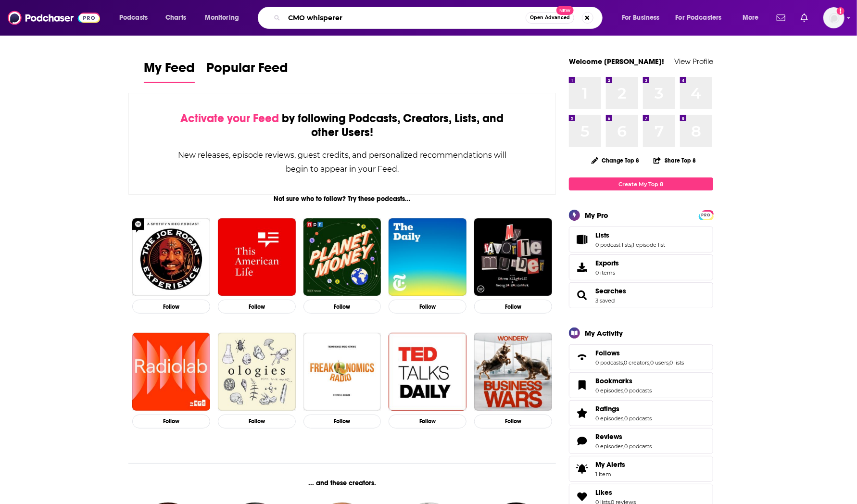  Describe the element at coordinates (751, 18) in the screenshot. I see `span: More` at that location.